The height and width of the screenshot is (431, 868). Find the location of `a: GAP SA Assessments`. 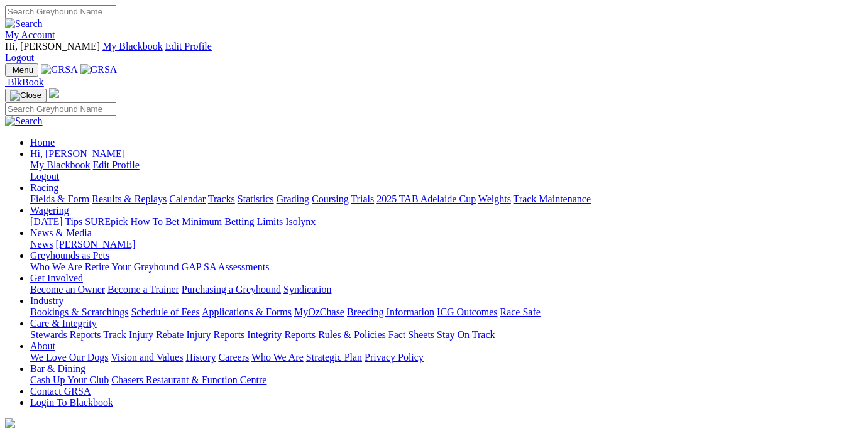

a: GAP SA Assessments is located at coordinates (226, 267).